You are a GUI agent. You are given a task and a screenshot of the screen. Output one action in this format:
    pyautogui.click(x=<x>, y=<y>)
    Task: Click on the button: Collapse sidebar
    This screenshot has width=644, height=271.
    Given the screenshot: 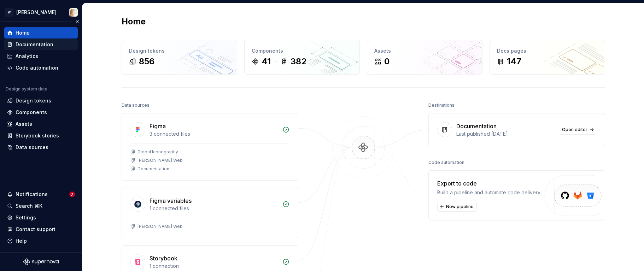 What is the action you would take?
    pyautogui.click(x=77, y=22)
    